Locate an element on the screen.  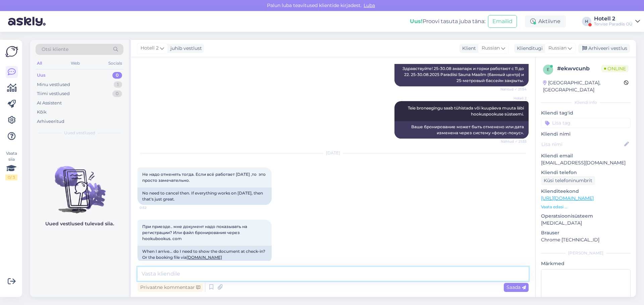
div: Arhiveeri vestlus is located at coordinates (604, 48).